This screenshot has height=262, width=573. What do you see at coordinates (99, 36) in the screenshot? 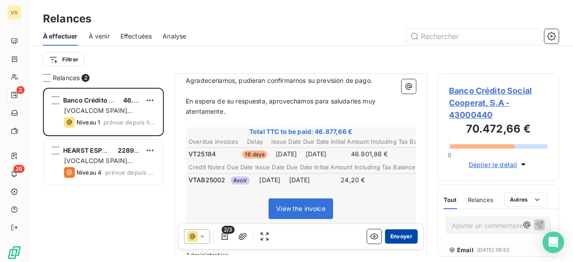
I see `span: À venir` at bounding box center [99, 36].